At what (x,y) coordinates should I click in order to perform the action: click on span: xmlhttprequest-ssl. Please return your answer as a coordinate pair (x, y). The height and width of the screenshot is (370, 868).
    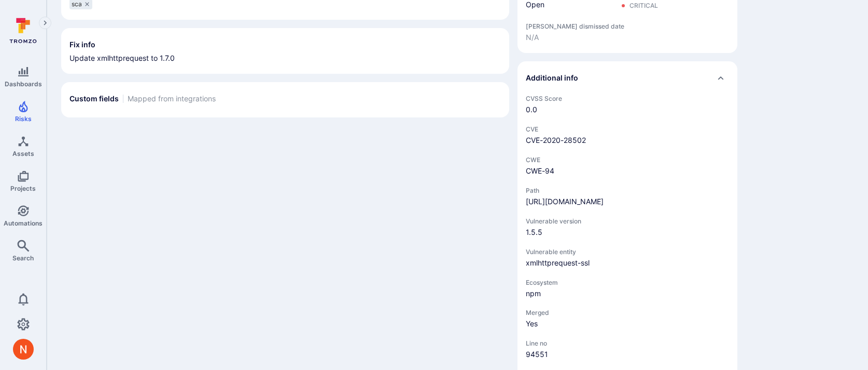
    Looking at the image, I should click on (627, 263).